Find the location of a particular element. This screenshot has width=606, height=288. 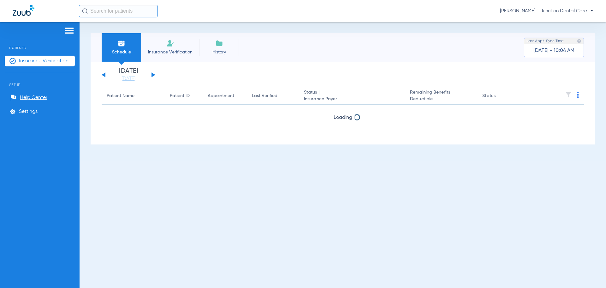

img: Manual Insurance Verification is located at coordinates (171, 43).